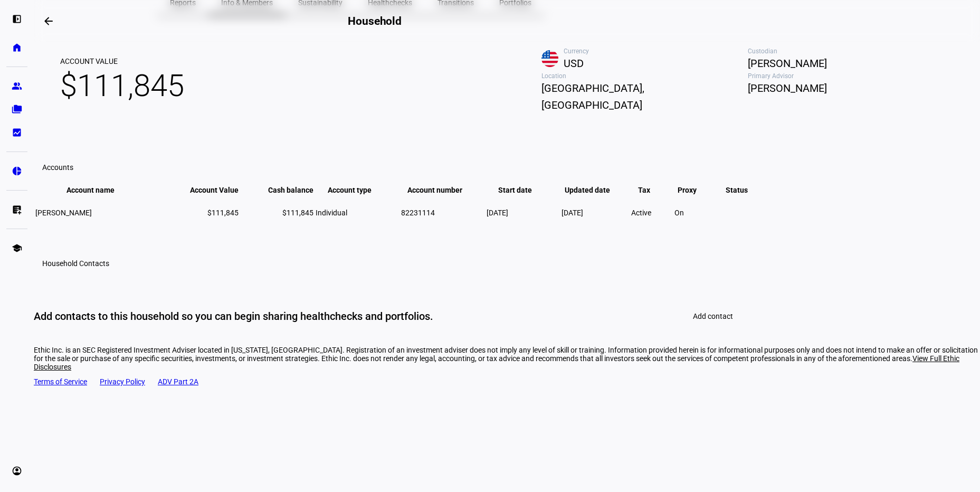 The image size is (980, 492). I want to click on span: 82231114, so click(418, 212).